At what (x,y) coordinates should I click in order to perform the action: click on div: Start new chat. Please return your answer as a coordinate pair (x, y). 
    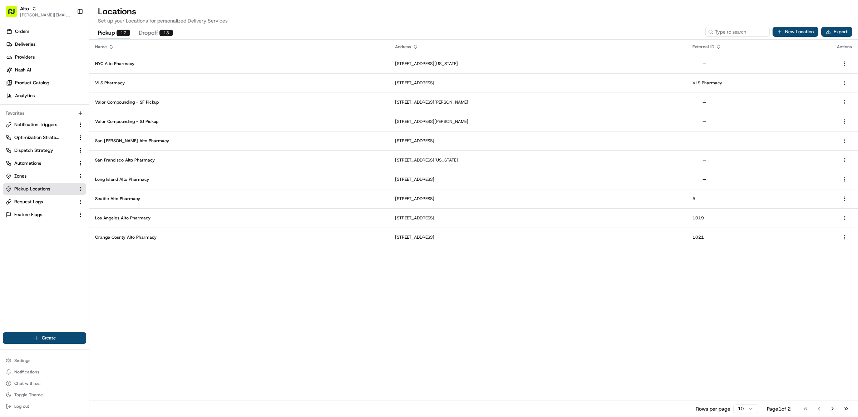
    Looking at the image, I should click on (75, 72).